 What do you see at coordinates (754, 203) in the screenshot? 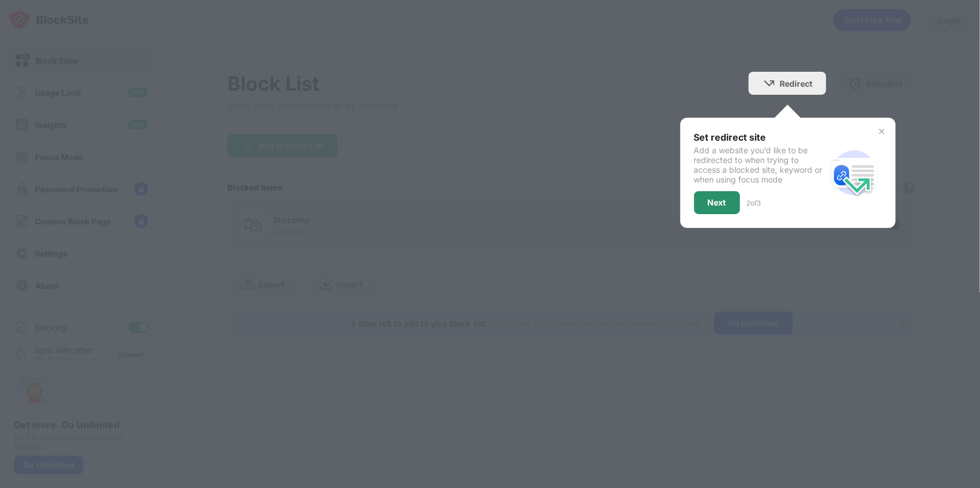
I see `div: 2 of 3` at bounding box center [754, 203].